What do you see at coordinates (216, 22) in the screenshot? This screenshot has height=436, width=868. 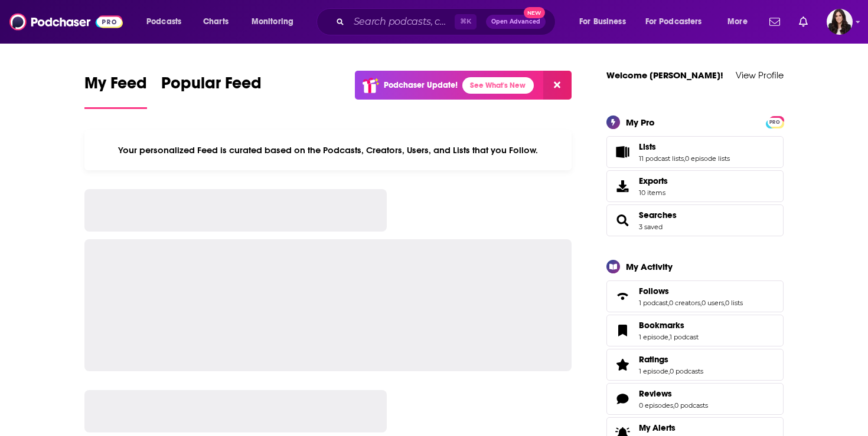 I see `span: Charts` at bounding box center [216, 22].